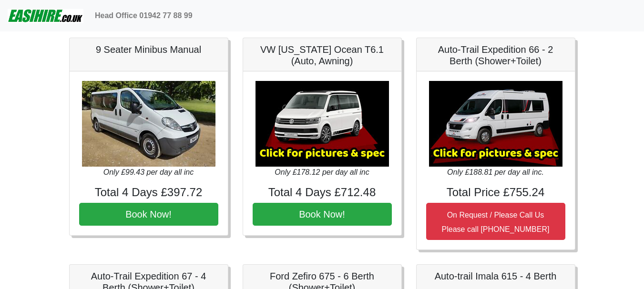 This screenshot has width=644, height=289. I want to click on i: Only £178.12 per day all inc, so click(322, 172).